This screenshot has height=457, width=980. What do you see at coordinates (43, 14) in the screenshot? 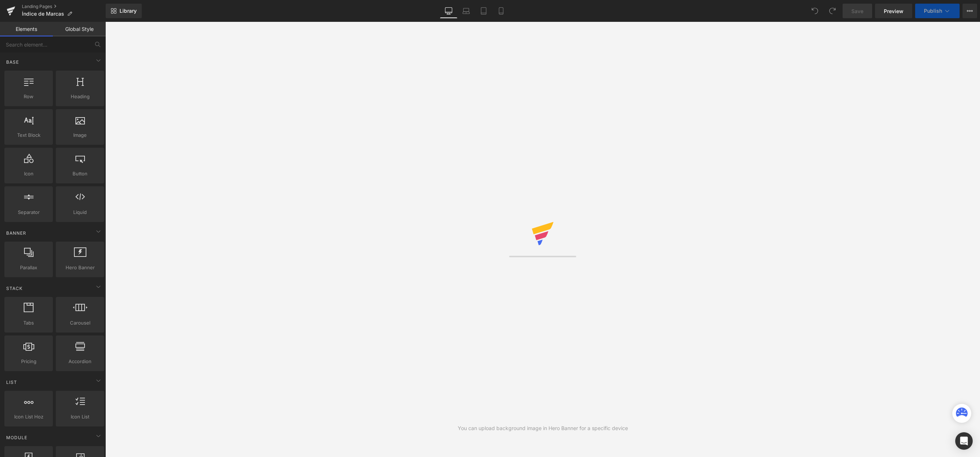
I see `span: Índice de Marcas` at bounding box center [43, 14].